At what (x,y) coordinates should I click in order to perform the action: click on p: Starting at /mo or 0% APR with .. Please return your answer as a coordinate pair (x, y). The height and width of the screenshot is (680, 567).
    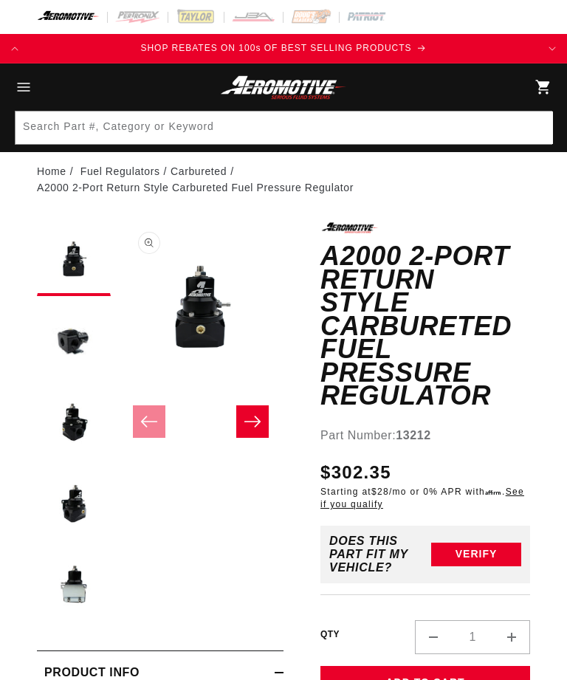
    Looking at the image, I should click on (425, 498).